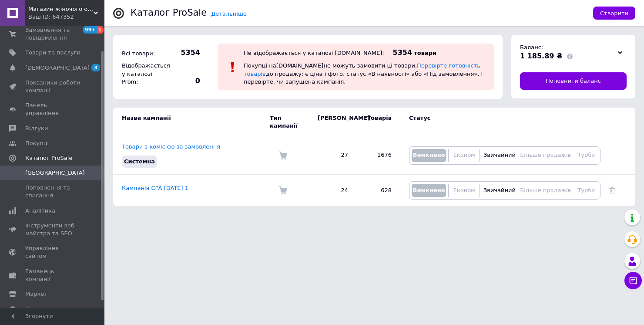  What do you see at coordinates (531, 47) in the screenshot?
I see `span: Баланс:` at bounding box center [531, 47].